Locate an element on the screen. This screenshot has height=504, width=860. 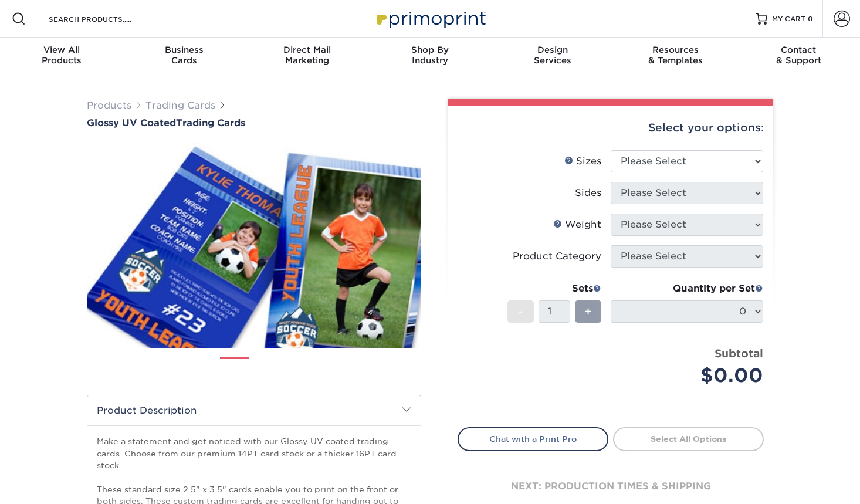
div: Industry is located at coordinates (429, 56).